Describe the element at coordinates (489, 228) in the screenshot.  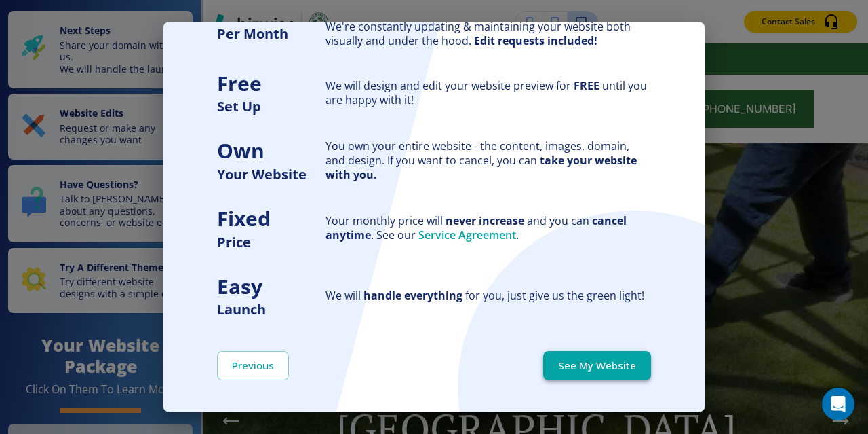
I see `div: Your monthly price will and you can . See our .` at that location.